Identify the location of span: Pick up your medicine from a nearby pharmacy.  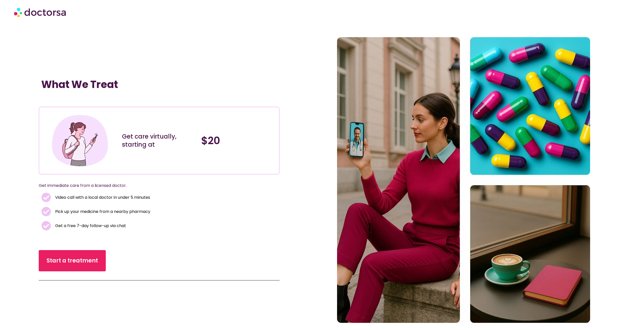
(102, 212).